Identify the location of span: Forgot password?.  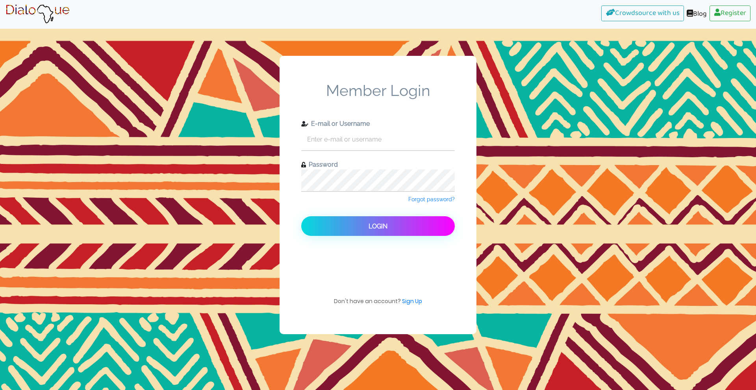
(431, 200).